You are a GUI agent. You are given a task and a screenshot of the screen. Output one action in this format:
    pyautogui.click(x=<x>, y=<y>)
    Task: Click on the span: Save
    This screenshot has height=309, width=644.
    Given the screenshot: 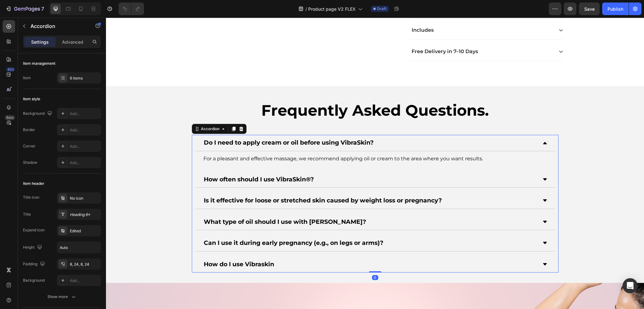 What is the action you would take?
    pyautogui.click(x=589, y=9)
    